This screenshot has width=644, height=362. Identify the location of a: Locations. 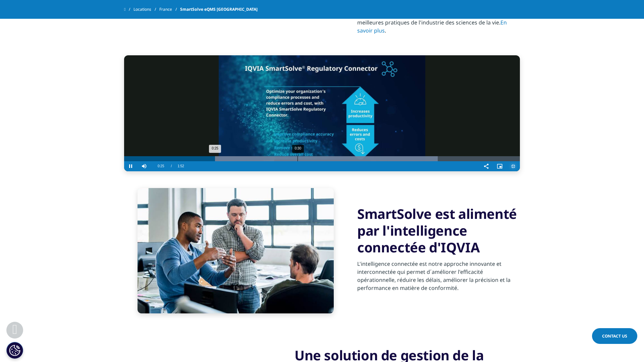
(146, 9).